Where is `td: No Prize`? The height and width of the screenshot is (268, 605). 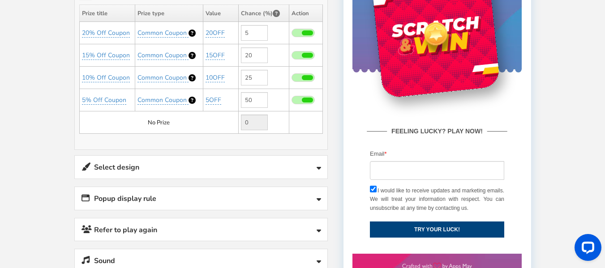
td: No Prize is located at coordinates (158, 123).